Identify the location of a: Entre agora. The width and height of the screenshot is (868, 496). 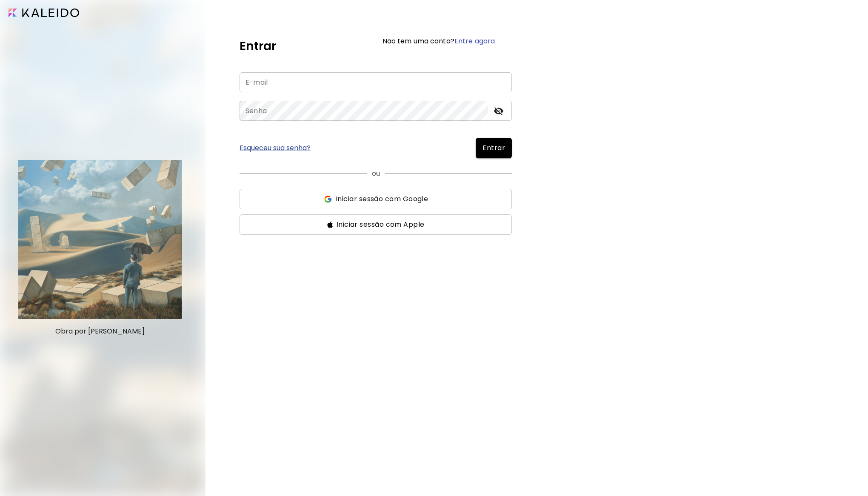
(474, 41).